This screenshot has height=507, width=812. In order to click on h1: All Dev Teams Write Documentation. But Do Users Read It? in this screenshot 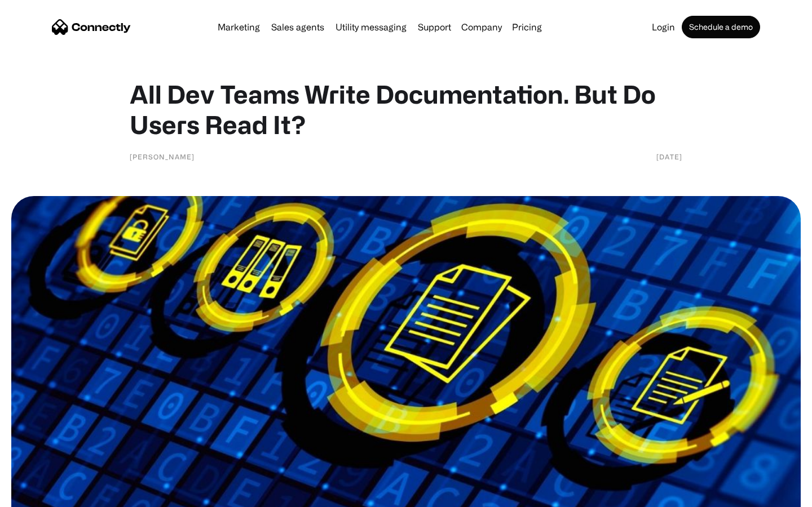, I will do `click(406, 109)`.